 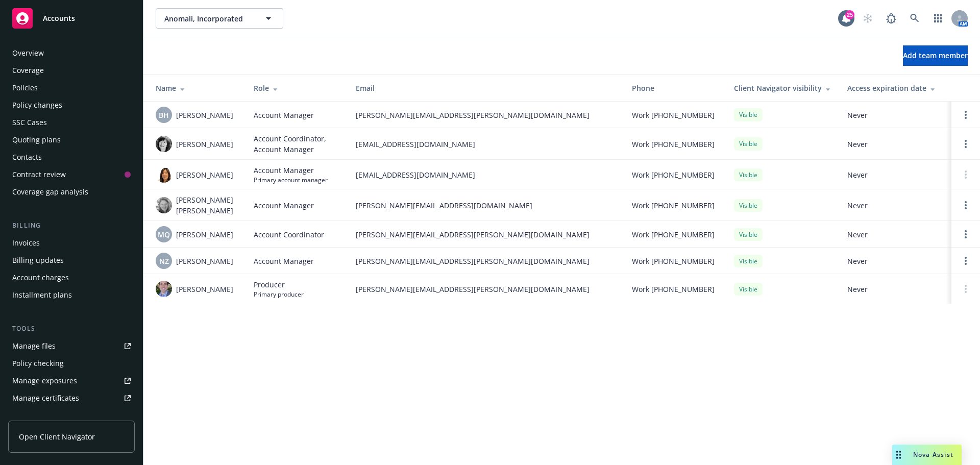 I want to click on div: Role, so click(x=297, y=88).